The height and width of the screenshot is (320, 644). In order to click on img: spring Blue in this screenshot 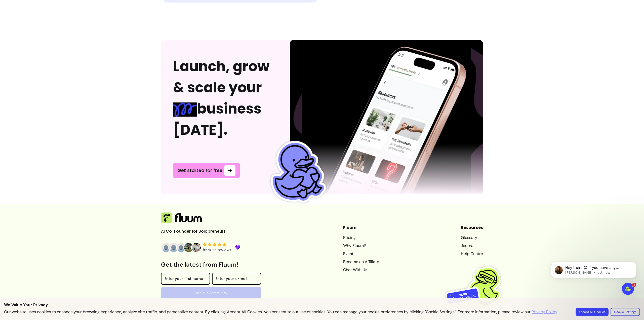, I will do `click(185, 109)`.